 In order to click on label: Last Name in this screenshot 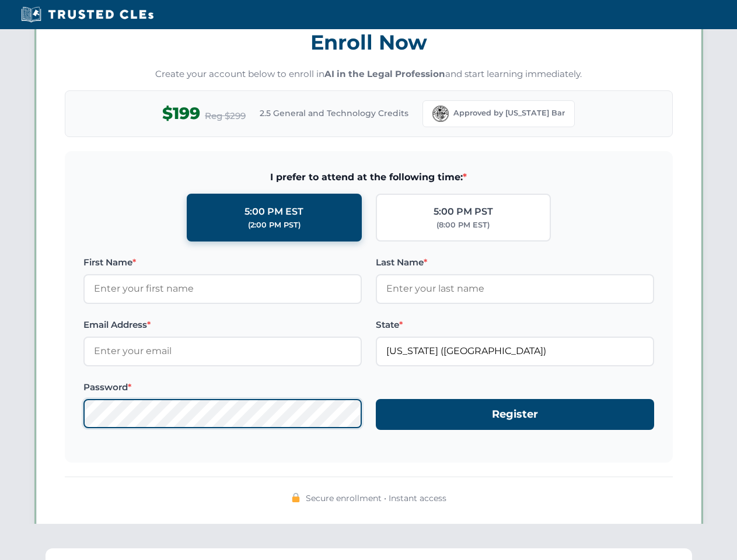, I will do `click(515, 262)`.